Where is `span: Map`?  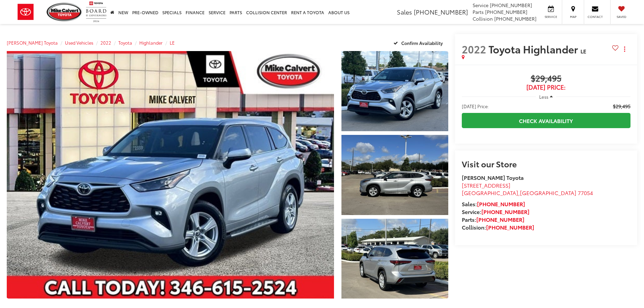
span: Map is located at coordinates (573, 17).